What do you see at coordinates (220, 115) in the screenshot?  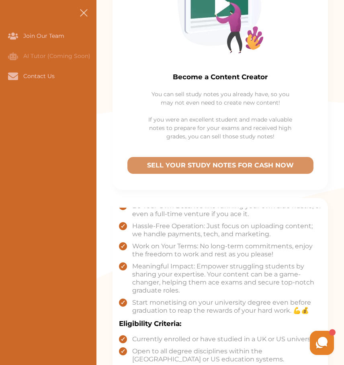 I see `p: You can sell study notes you already have, so you may not even need to create new content! If you...` at bounding box center [220, 115].